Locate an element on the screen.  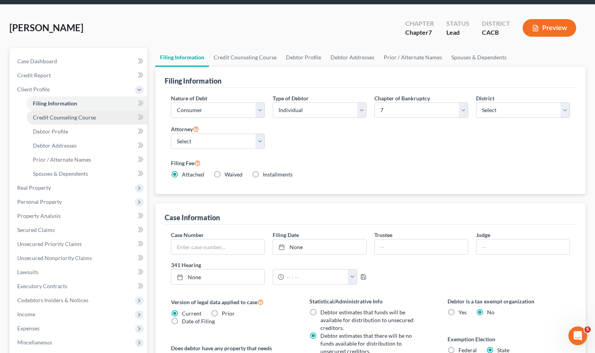
a: Executory Contracts is located at coordinates (79, 287).